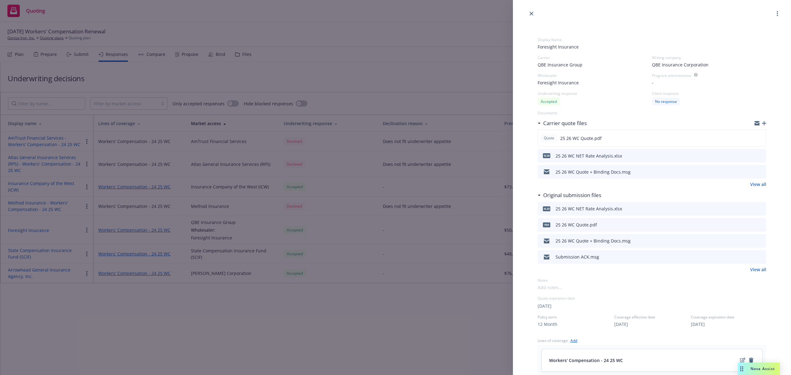 Image resolution: width=791 pixels, height=375 pixels. I want to click on div: Lines of coverage, so click(553, 341).